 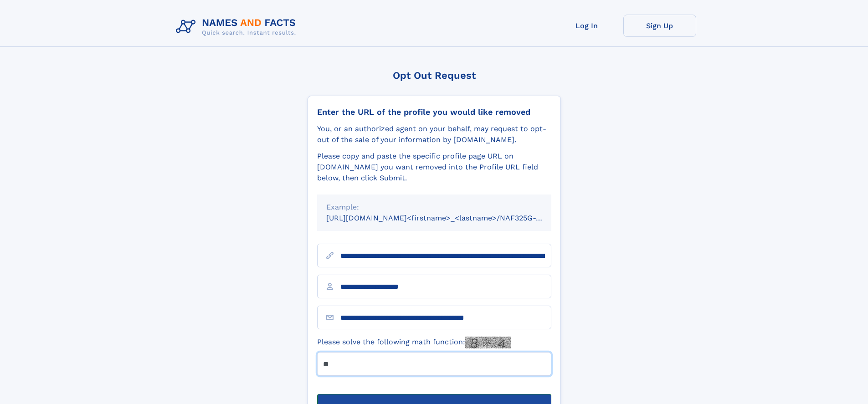 What do you see at coordinates (434, 207) in the screenshot?
I see `div: Example:` at bounding box center [434, 207].